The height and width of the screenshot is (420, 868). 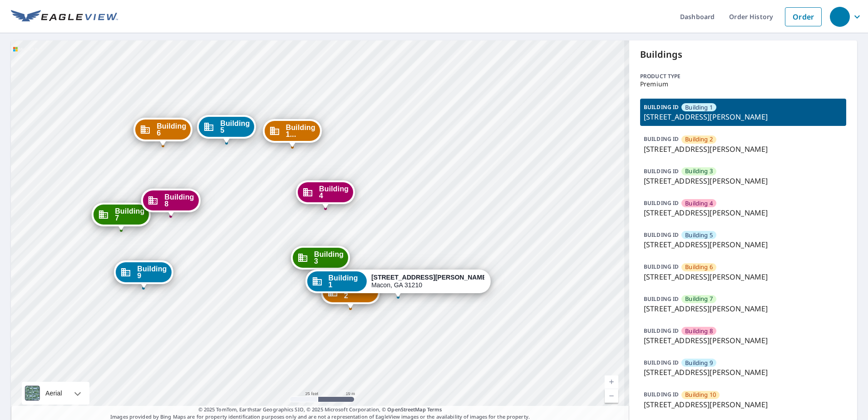 What do you see at coordinates (743, 55) in the screenshot?
I see `p: Buildings` at bounding box center [743, 55].